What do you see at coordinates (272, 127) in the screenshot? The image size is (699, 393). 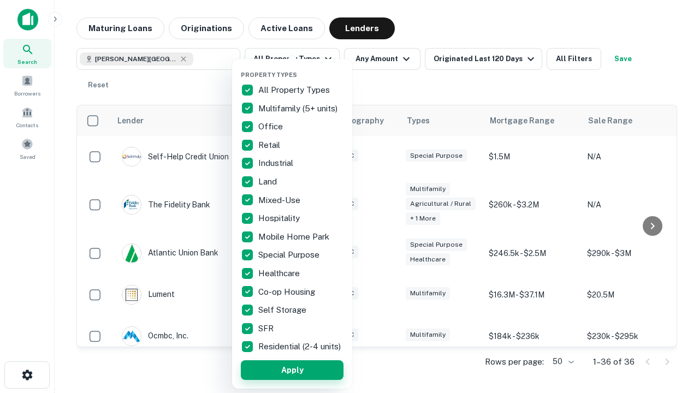 I see `p: Office` at bounding box center [272, 127].